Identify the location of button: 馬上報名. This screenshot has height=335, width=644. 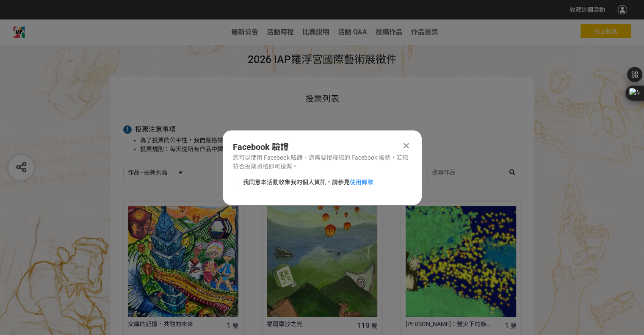
(606, 31).